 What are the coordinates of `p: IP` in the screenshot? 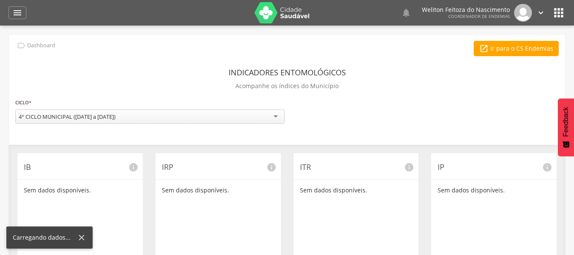 It's located at (494, 167).